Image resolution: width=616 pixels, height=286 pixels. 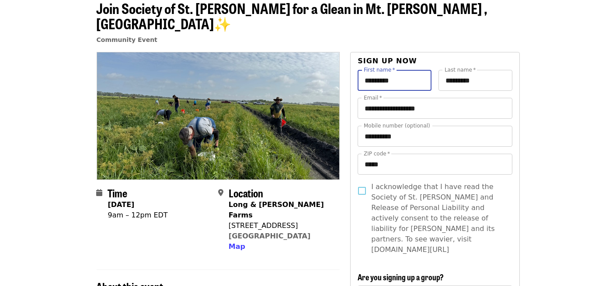 I want to click on input: Email, so click(x=435, y=108).